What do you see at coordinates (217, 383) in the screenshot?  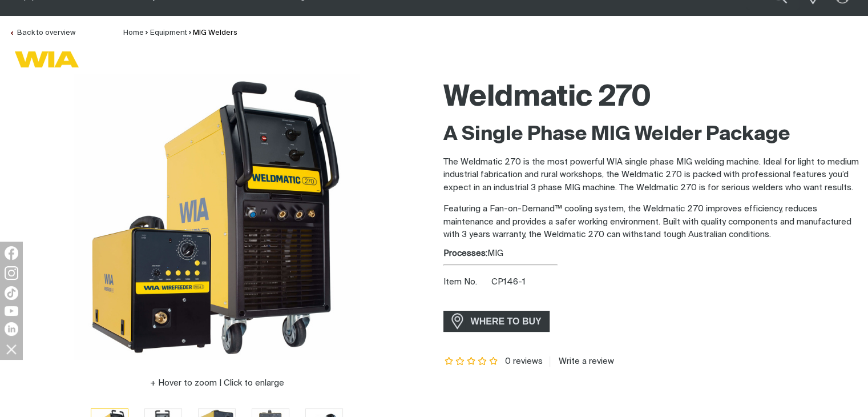 I see `button: Hover to zoom | Click to enlarge` at bounding box center [217, 383].